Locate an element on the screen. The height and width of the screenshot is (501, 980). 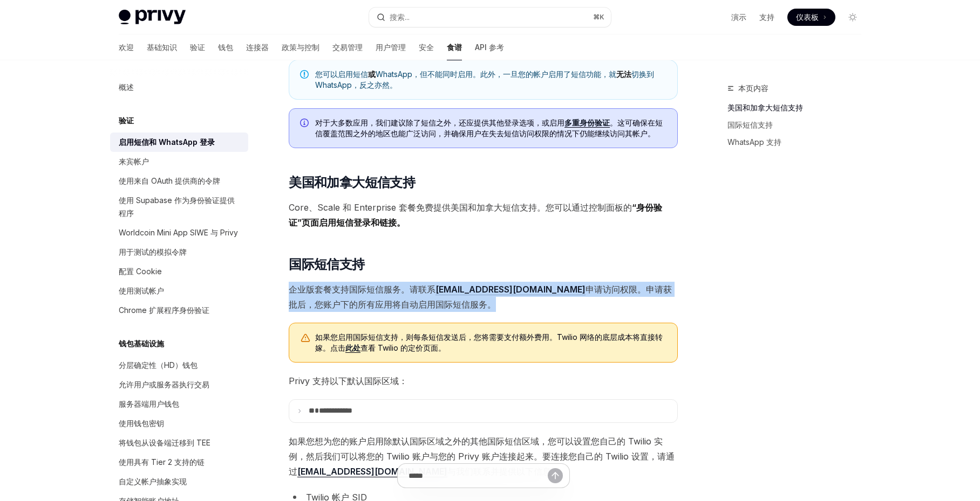
font: 支持 is located at coordinates (767, 17).